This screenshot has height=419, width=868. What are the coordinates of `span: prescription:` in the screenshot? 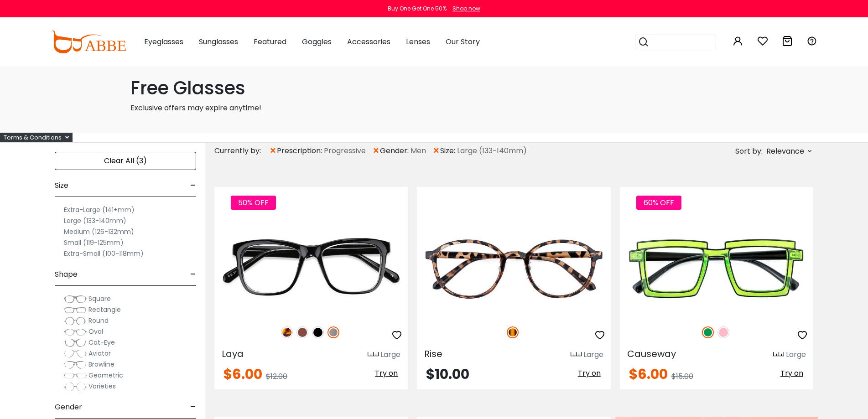 It's located at (301, 151).